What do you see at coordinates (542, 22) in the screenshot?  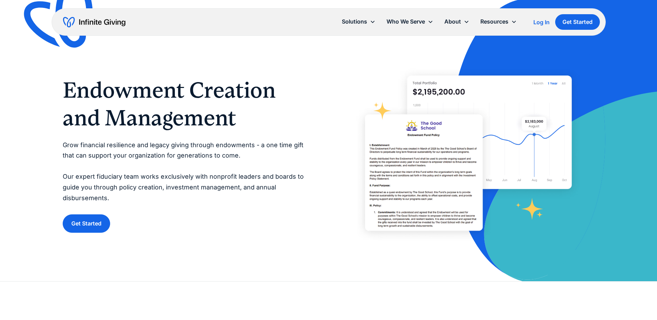 I see `a: Log In` at bounding box center [542, 22].